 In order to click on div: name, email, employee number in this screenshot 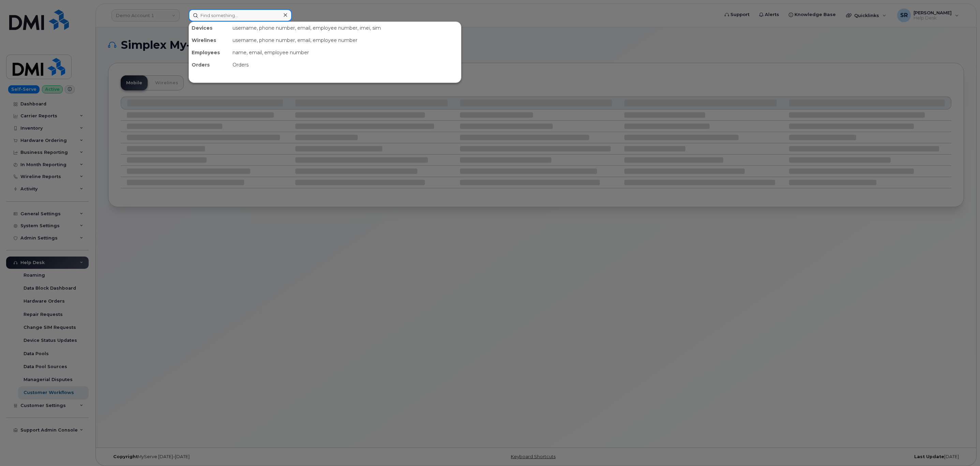, I will do `click(346, 52)`.